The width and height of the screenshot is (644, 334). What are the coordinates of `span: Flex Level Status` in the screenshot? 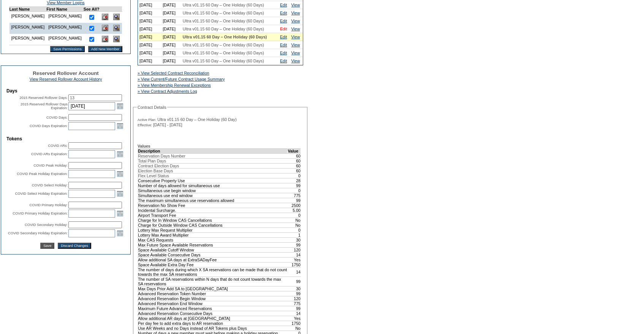 It's located at (153, 175).